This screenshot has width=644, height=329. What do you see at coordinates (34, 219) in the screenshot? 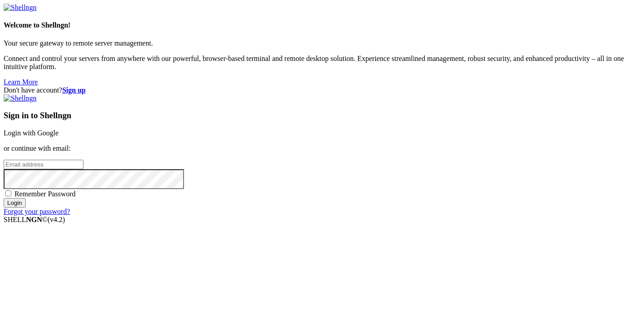
I see `span: SHELL ©` at bounding box center [34, 219].